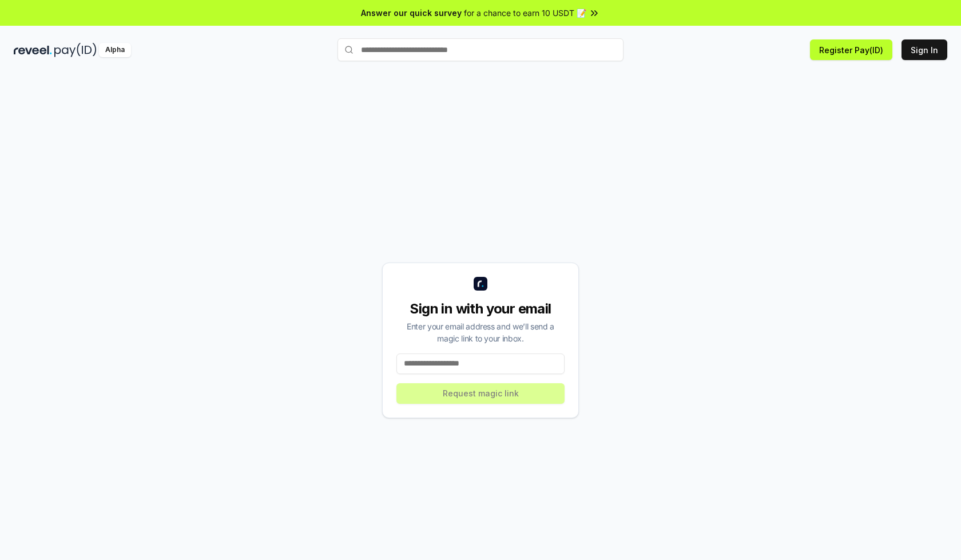 The image size is (961, 560). Describe the element at coordinates (32, 50) in the screenshot. I see `img: reveel_dark` at that location.